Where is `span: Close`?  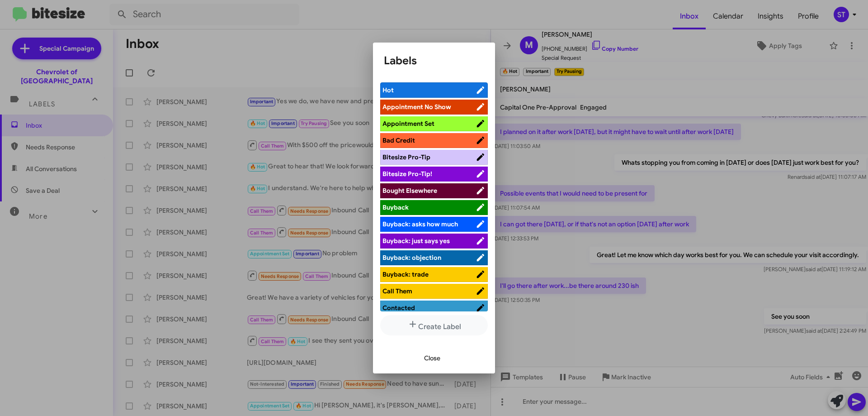
span: Close is located at coordinates (432, 358).